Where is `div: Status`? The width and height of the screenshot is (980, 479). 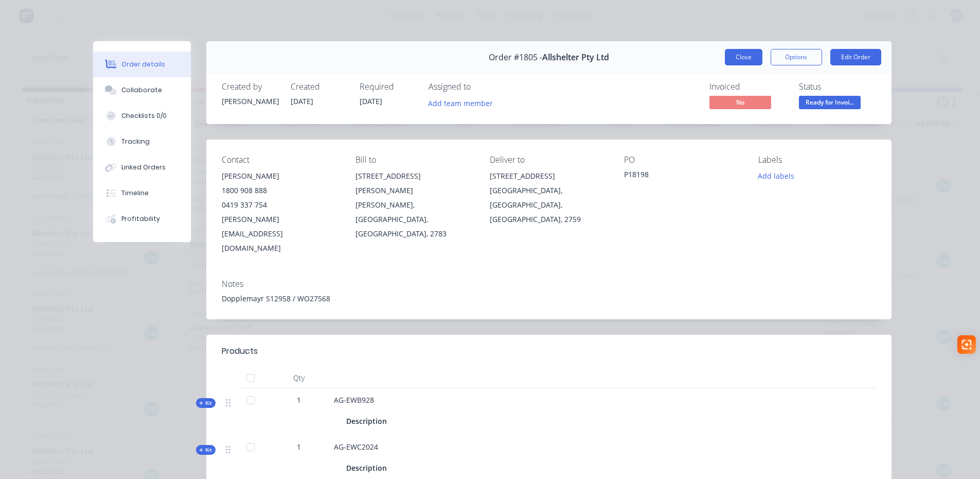 div: Status is located at coordinates (838, 87).